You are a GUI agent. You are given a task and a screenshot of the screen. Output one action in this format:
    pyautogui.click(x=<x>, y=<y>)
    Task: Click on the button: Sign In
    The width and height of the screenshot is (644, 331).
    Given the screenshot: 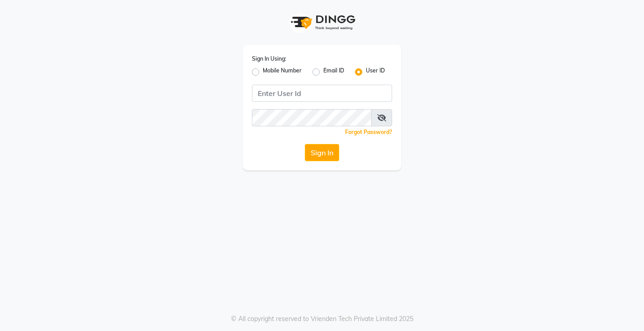 What is the action you would take?
    pyautogui.click(x=322, y=152)
    